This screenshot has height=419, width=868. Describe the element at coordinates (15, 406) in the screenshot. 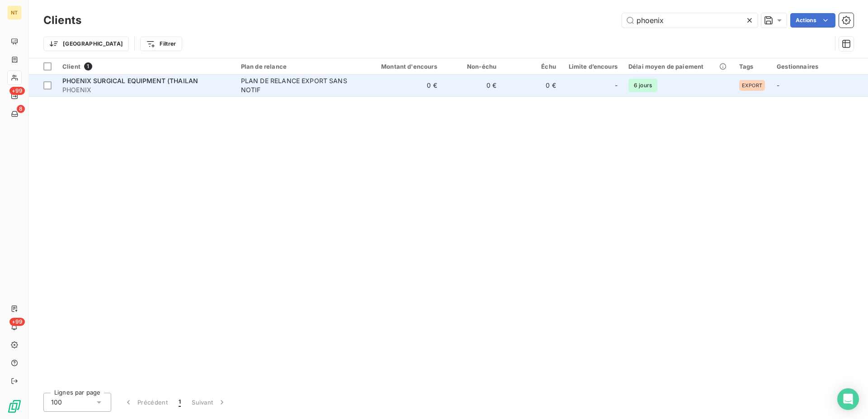

I see `img: Logo LeanPay` at that location.